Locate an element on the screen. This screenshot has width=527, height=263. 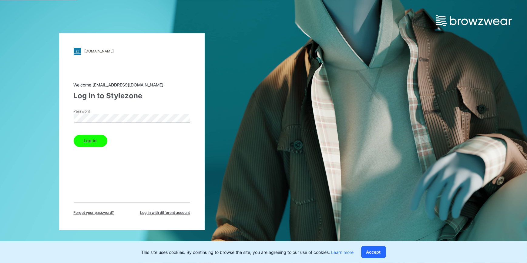
p: This site uses cookies. By continuing to browse the site, you are agreeing to our use of cookies. is located at coordinates (247, 252).